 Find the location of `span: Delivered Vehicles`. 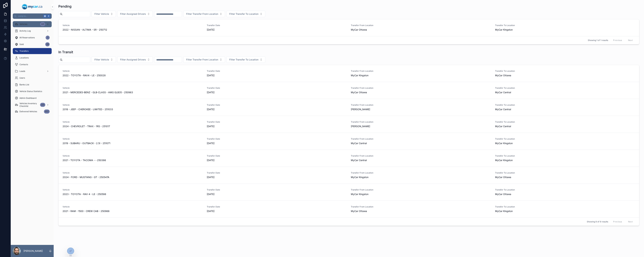

span: Delivered Vehicles is located at coordinates (28, 111).